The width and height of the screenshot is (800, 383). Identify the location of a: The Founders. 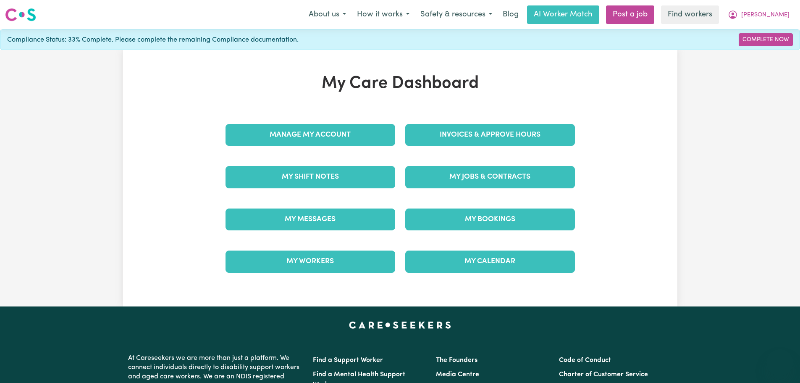
(456, 360).